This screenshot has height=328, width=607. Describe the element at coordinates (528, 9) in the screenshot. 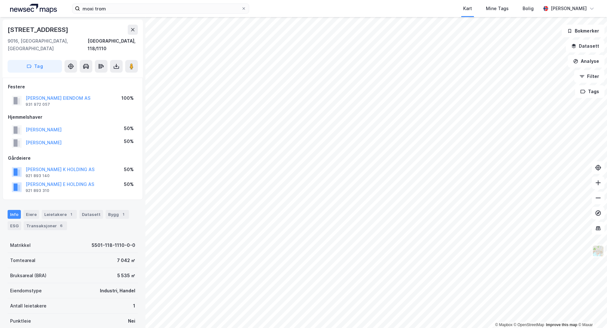

I see `div: Bolig` at that location.